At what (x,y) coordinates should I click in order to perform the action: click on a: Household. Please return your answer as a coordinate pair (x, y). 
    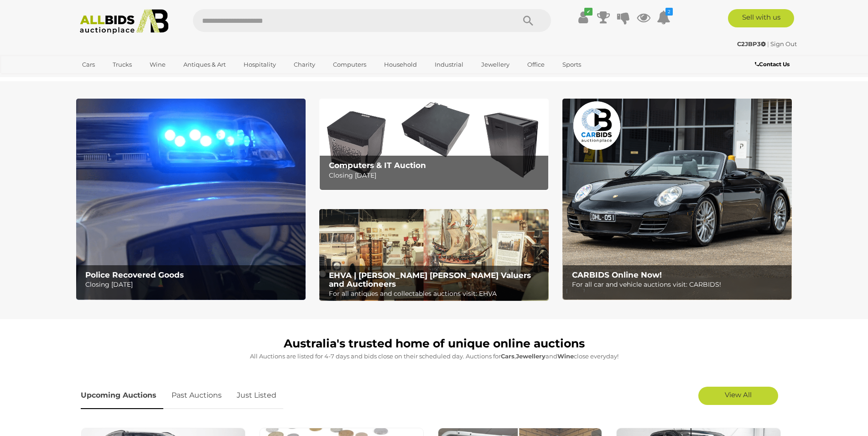
    Looking at the image, I should click on (401, 65).